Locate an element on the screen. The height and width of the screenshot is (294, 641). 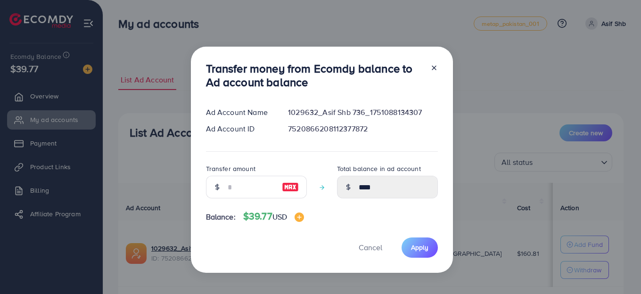
div: 7520866208112377872 is located at coordinates (362, 129).